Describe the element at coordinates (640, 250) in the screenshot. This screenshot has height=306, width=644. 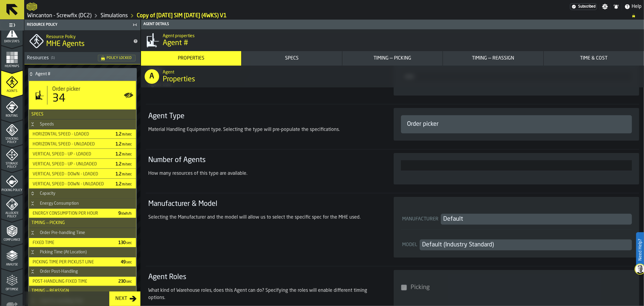
I see `label: Need Help?` at that location.